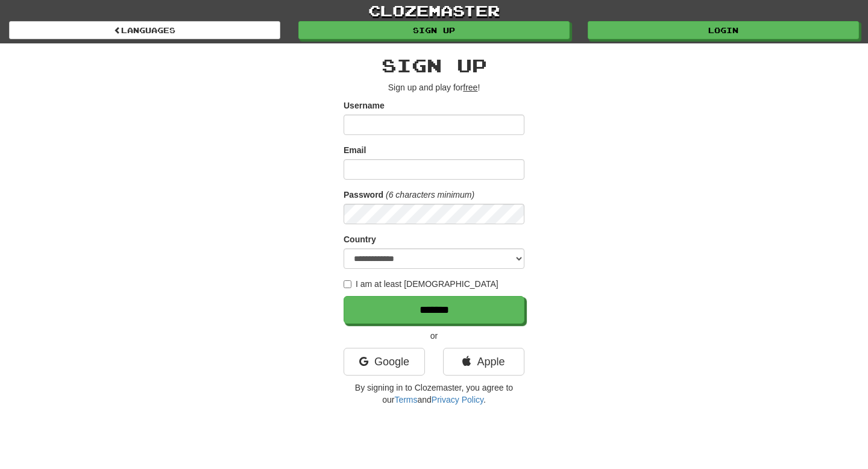 This screenshot has height=469, width=868. I want to click on em: (6 characters minimum), so click(430, 195).